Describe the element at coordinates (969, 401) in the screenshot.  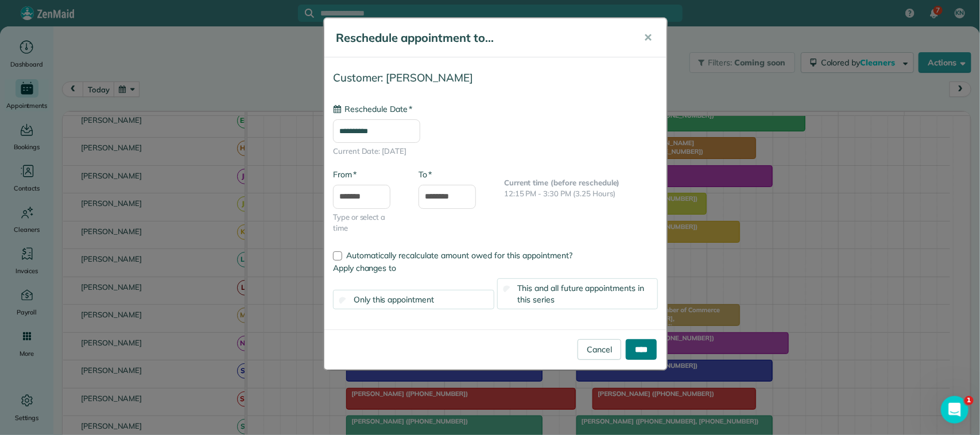
I see `span: 1` at that location.